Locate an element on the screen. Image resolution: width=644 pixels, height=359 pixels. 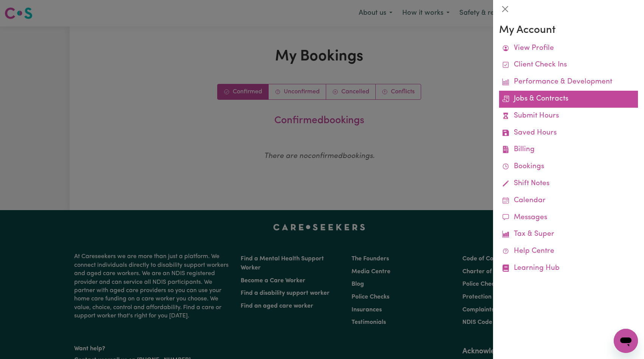
a: Submit Hours is located at coordinates (568, 116).